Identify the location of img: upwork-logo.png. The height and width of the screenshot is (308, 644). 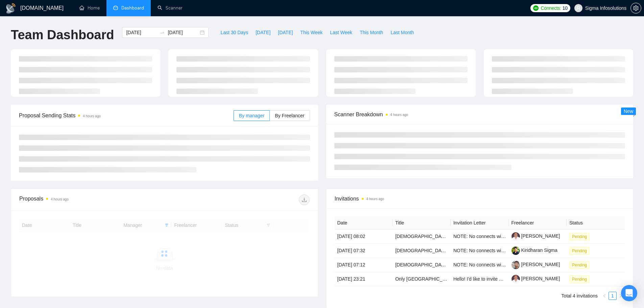
(535, 8).